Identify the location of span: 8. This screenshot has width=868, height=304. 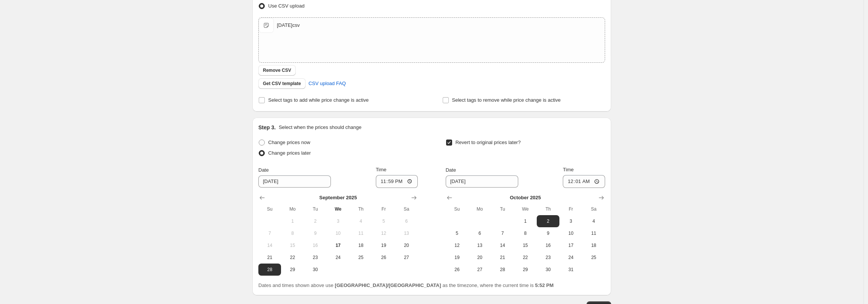
(525, 233).